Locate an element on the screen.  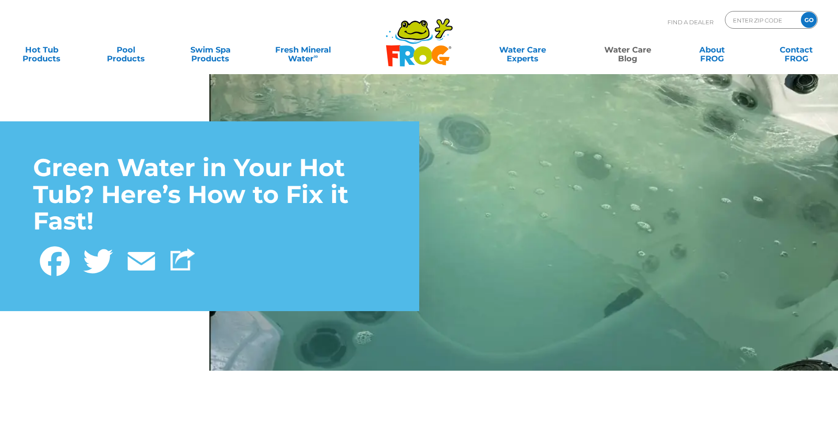
img: Share is located at coordinates (182, 260).